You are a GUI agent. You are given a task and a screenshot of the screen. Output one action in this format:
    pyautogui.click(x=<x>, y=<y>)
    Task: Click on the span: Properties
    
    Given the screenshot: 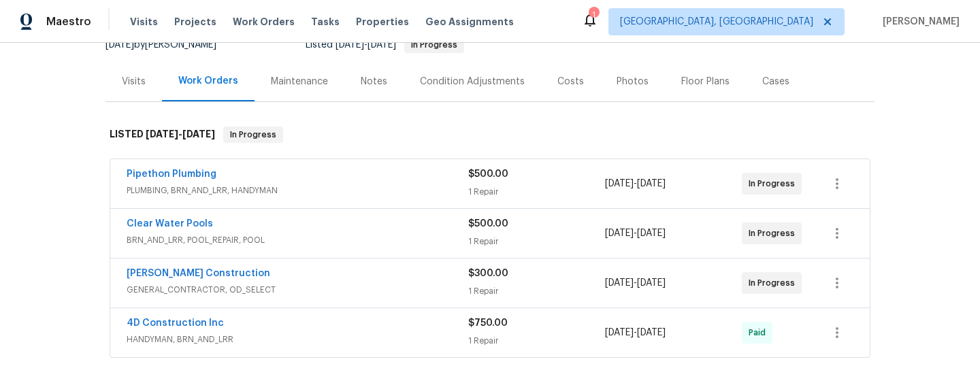 What is the action you would take?
    pyautogui.click(x=382, y=21)
    